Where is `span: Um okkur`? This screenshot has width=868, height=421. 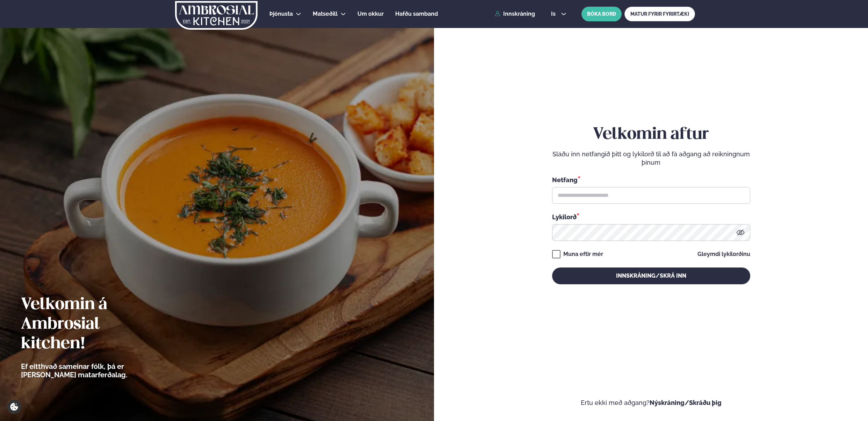 span: Um okkur is located at coordinates (371, 13).